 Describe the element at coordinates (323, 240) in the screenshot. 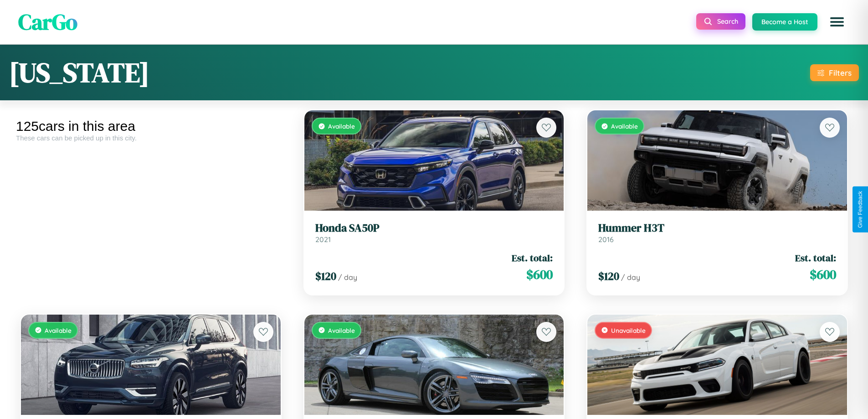

I see `span: 2021` at that location.